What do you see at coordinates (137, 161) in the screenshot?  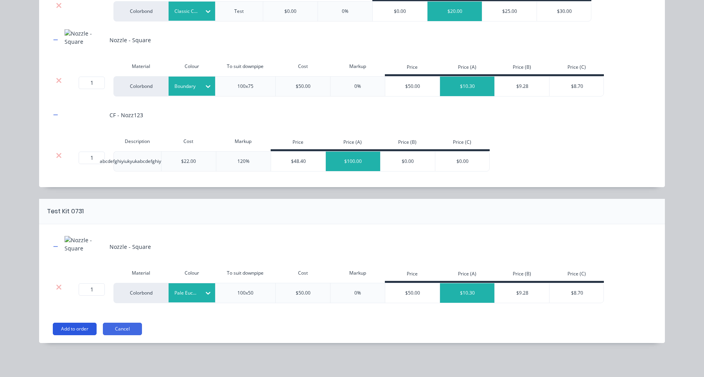 I see `div: abcdefghiyiukyukabcdefghiyiukyuk` at bounding box center [137, 161].